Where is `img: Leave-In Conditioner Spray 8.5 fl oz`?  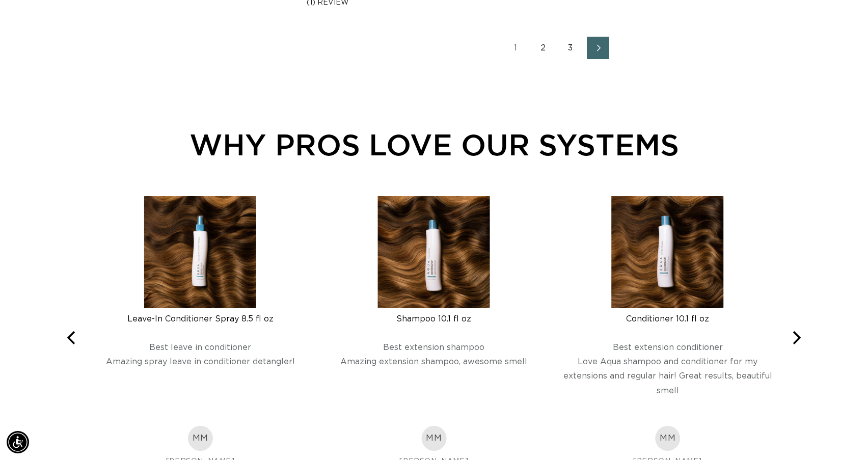 img: Leave-In Conditioner Spray 8.5 fl oz is located at coordinates (200, 252).